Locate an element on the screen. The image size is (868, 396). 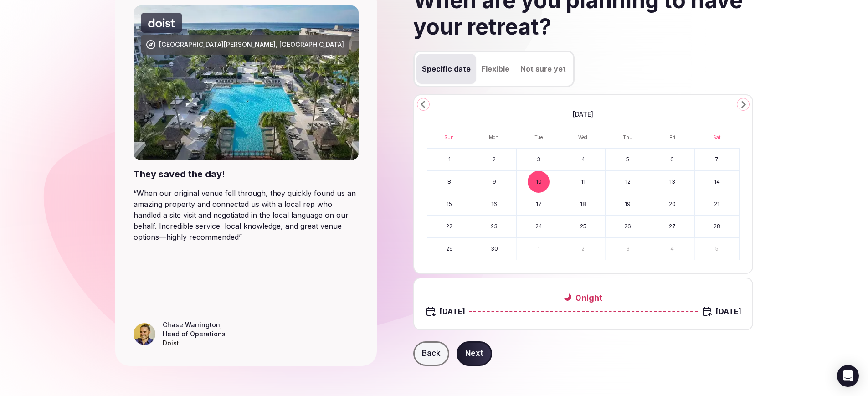
button: Tuesday, December 1st, 2026 is located at coordinates (539, 249).